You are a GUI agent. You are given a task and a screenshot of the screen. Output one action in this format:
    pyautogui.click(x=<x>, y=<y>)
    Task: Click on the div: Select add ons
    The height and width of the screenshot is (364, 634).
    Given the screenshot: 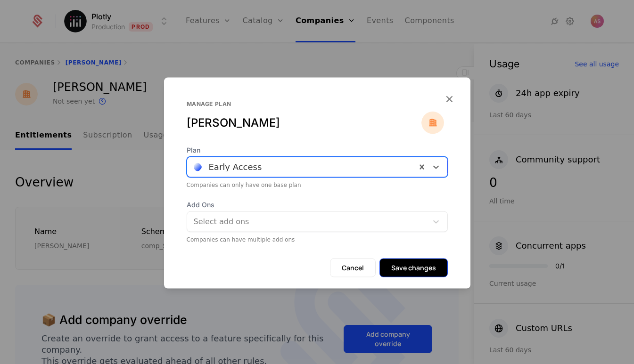 What is the action you would take?
    pyautogui.click(x=308, y=221)
    